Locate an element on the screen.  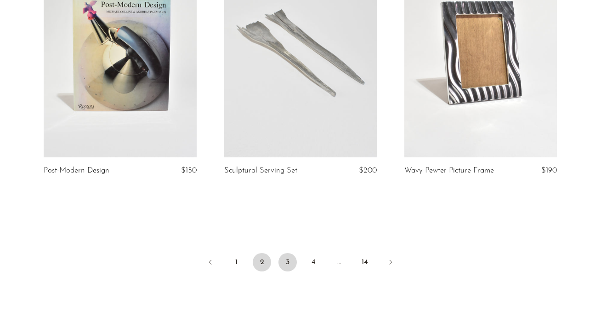
a: Wavy Pewter Picture Frame is located at coordinates (449, 170).